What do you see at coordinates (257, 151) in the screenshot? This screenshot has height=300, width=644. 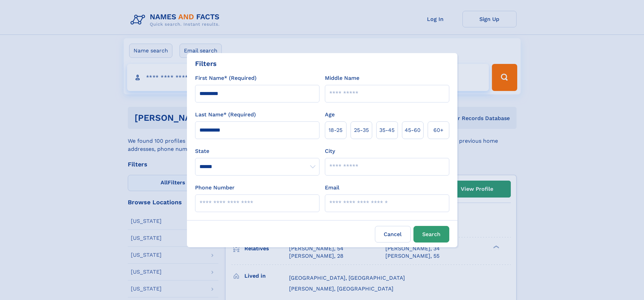 I see `label: State` at bounding box center [257, 151].